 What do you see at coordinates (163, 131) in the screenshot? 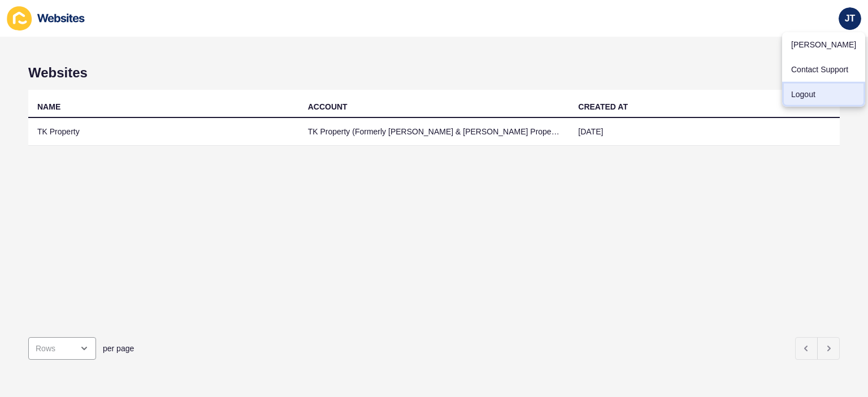
I see `td: TK Property` at bounding box center [163, 131].